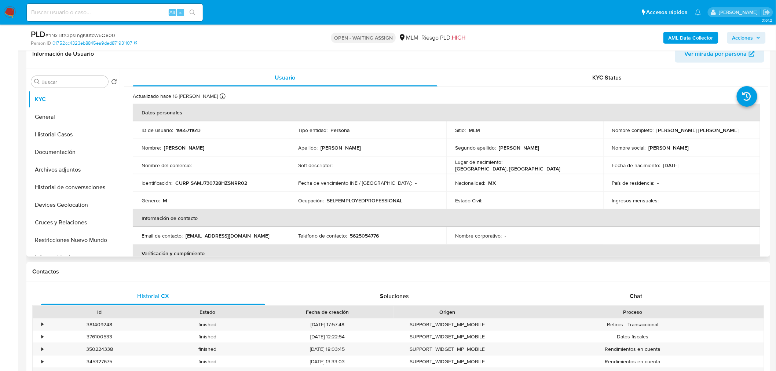  Describe the element at coordinates (632, 337) in the screenshot. I see `div: Datos fiscales` at that location.